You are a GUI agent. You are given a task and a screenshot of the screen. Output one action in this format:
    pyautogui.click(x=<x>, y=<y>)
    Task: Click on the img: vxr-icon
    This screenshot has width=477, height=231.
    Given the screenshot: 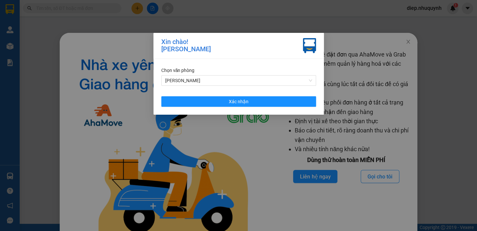 What is the action you would take?
    pyautogui.click(x=310, y=46)
    